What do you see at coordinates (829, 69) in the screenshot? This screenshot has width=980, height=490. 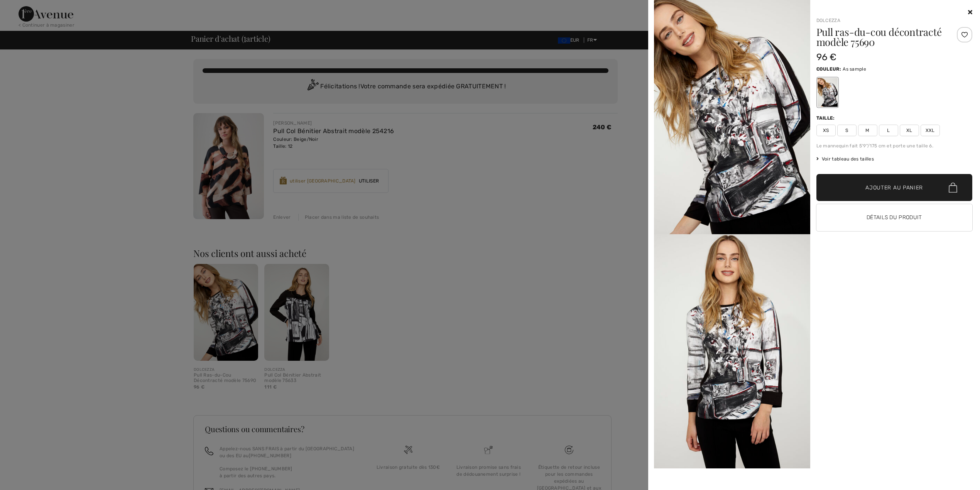 I see `span: Couleur:` at bounding box center [829, 69].